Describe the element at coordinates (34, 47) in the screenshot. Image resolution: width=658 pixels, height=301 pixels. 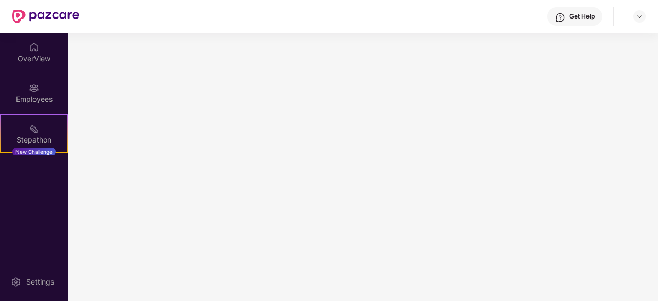
I see `img: svg+xml;base64,PHN2ZyBpZD0iSG9tZSIgeG1sbnM9Imh0dHA6Ly93d3cudzMub3JnLzIwMDAvc3ZnIiB3aWR0aD0iMjAiIG...` at that location.